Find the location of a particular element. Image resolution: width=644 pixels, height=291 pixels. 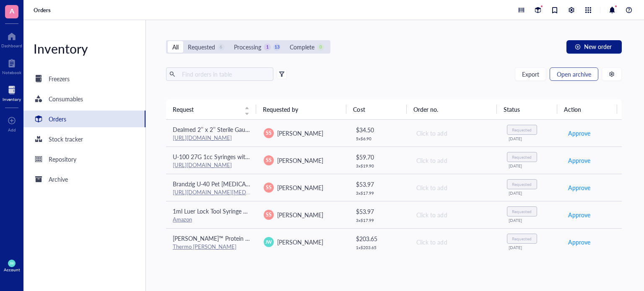

div: 5 x $ 6.90 is located at coordinates (379, 139).